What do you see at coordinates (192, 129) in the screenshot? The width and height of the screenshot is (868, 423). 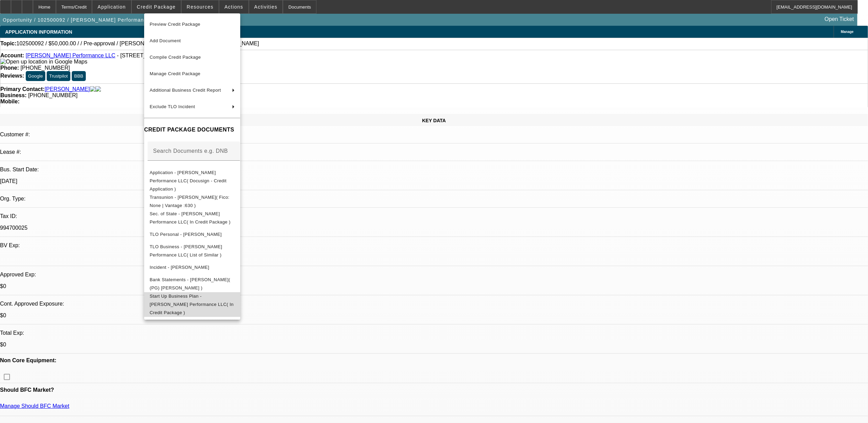 I see `h4: CREDIT PACKAGE DOCUMENTS` at bounding box center [192, 129].